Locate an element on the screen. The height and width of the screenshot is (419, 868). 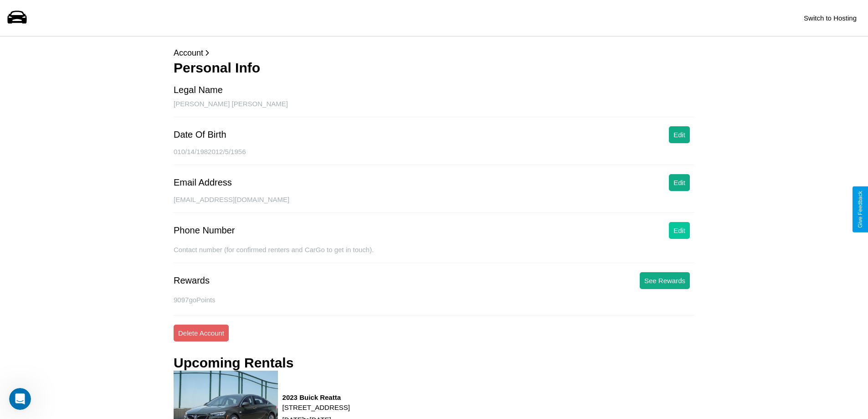
button: Switch to Hosting is located at coordinates (830, 18).